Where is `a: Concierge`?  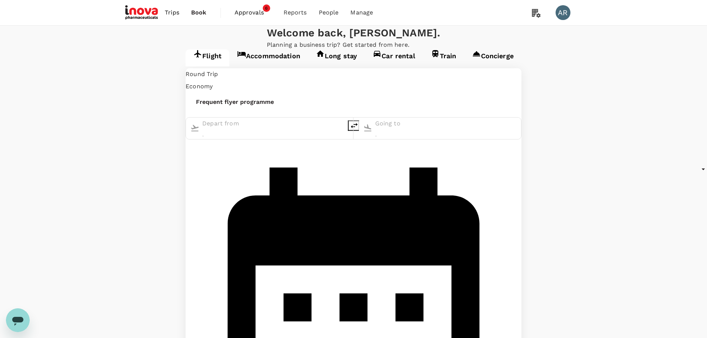
a: Concierge is located at coordinates (493, 58).